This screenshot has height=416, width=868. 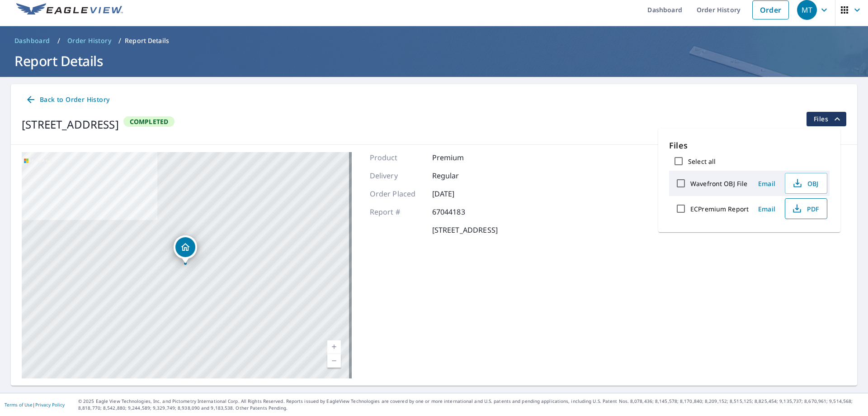 What do you see at coordinates (334, 347) in the screenshot?
I see `a: Current Level 17, Zoom In` at bounding box center [334, 347].